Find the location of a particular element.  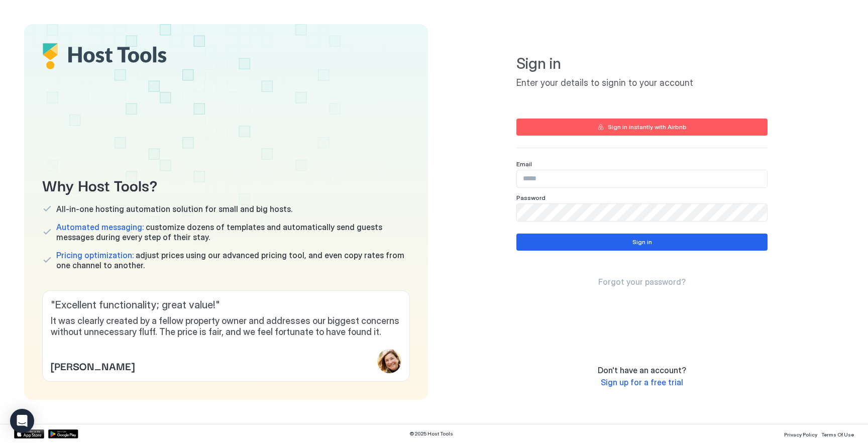

a: Privacy Policy is located at coordinates (800, 434).